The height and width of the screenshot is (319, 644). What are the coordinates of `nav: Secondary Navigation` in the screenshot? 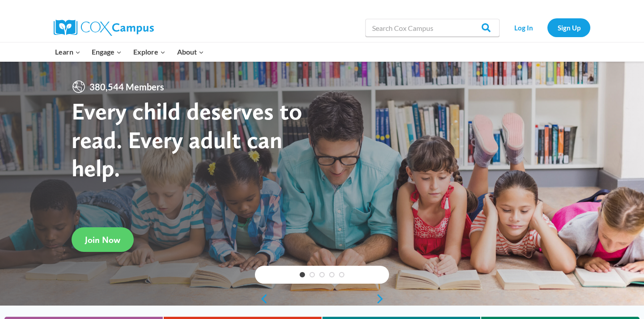 It's located at (547, 27).